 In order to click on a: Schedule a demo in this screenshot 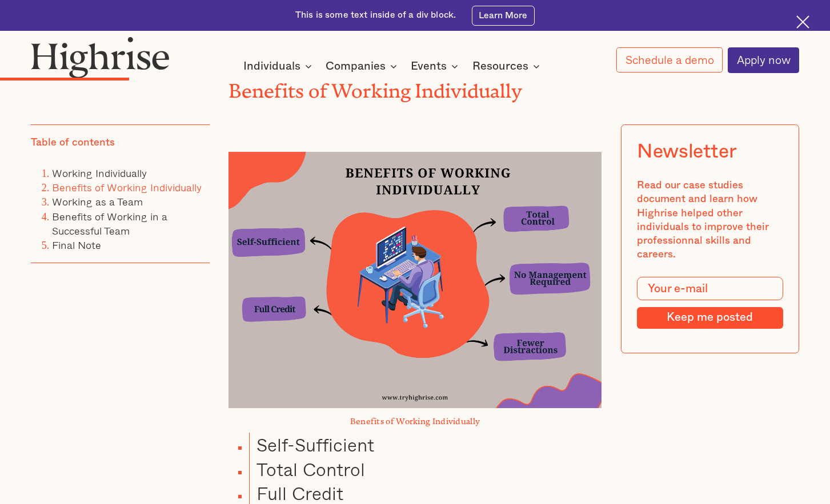, I will do `click(670, 60)`.